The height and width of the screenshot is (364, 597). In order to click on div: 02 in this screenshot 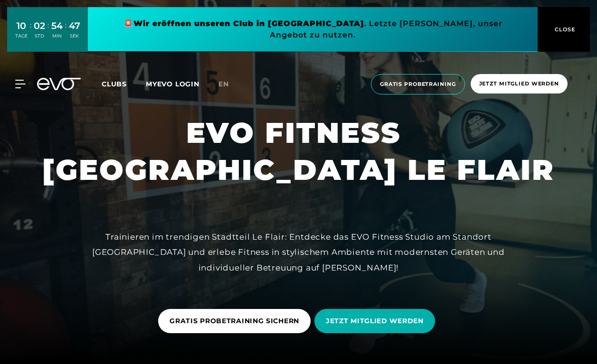, I will do `click(39, 25)`.